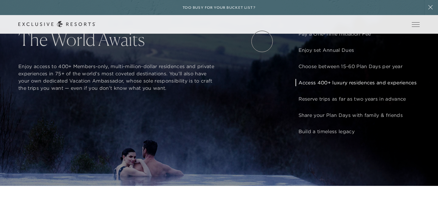 The height and width of the screenshot is (210, 438). I want to click on p: Access 400+ luxury residences and experiences, so click(357, 83).